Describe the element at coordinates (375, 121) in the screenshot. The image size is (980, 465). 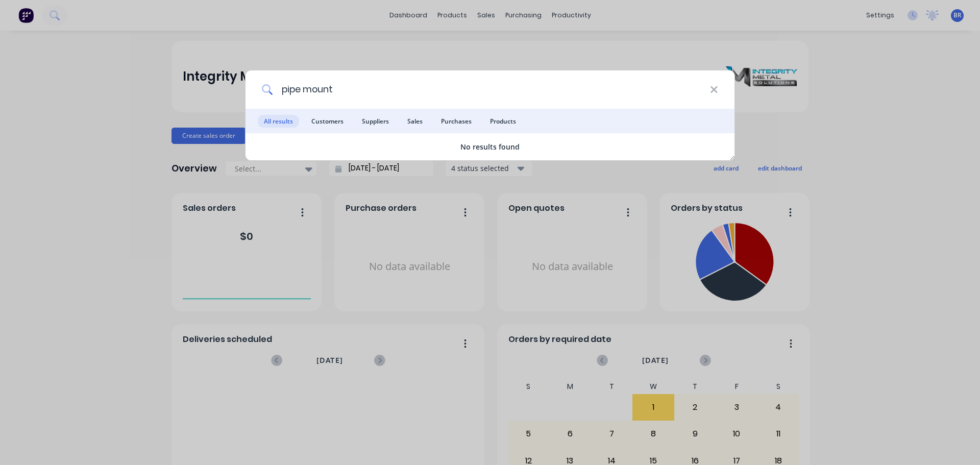
I see `span: Suppliers` at that location.